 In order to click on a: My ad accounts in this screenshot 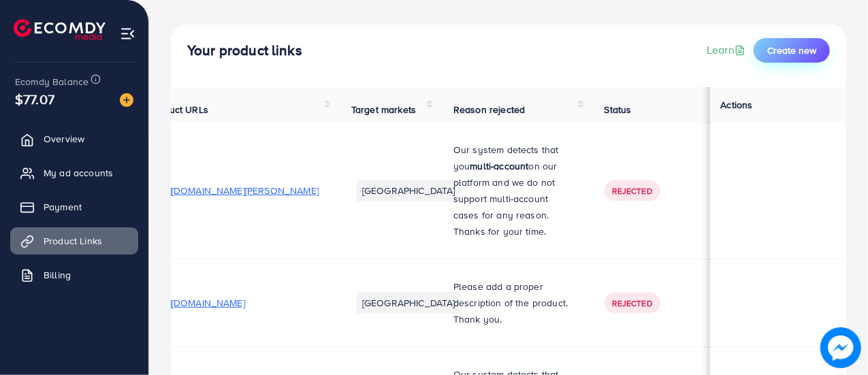, I will do `click(74, 173)`.